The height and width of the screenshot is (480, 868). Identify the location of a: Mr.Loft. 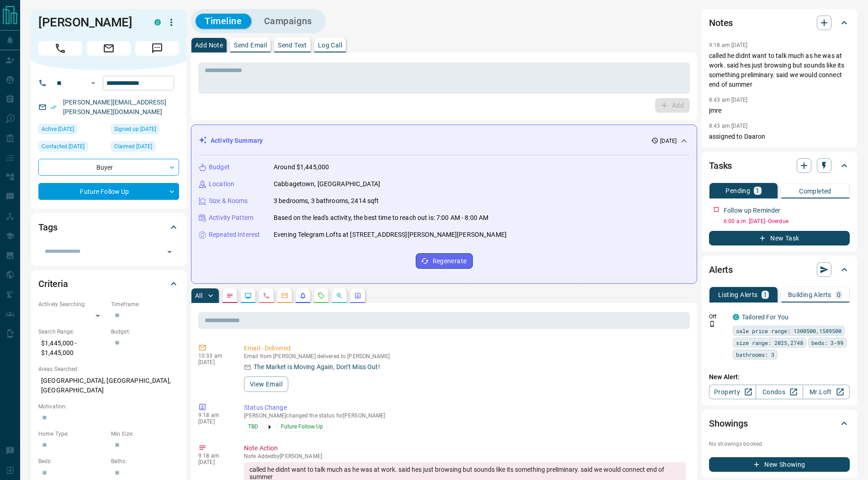
(826, 392).